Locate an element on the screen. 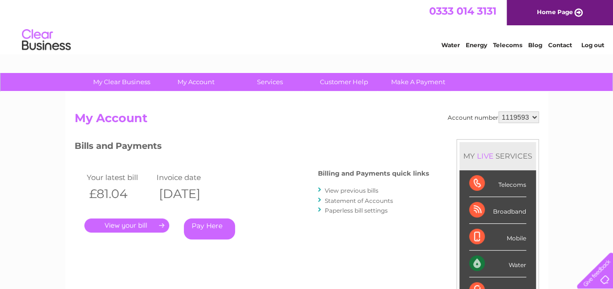  a: Energy is located at coordinates (476, 45).